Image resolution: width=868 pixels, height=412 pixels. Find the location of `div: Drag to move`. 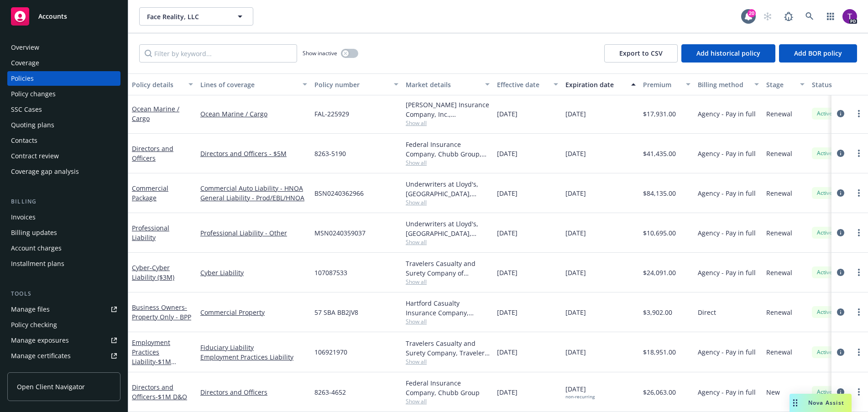

div: Drag to move is located at coordinates (795, 403).